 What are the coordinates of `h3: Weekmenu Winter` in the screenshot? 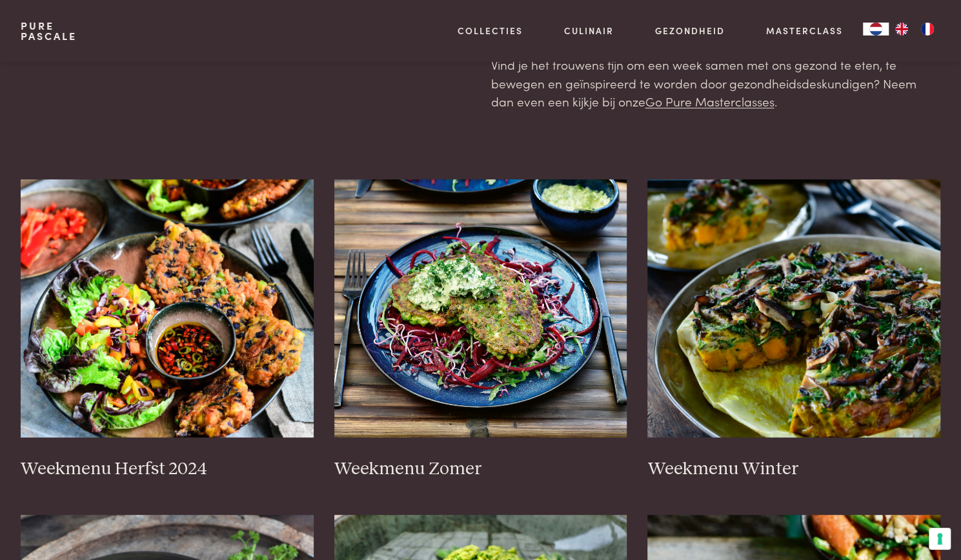 It's located at (794, 469).